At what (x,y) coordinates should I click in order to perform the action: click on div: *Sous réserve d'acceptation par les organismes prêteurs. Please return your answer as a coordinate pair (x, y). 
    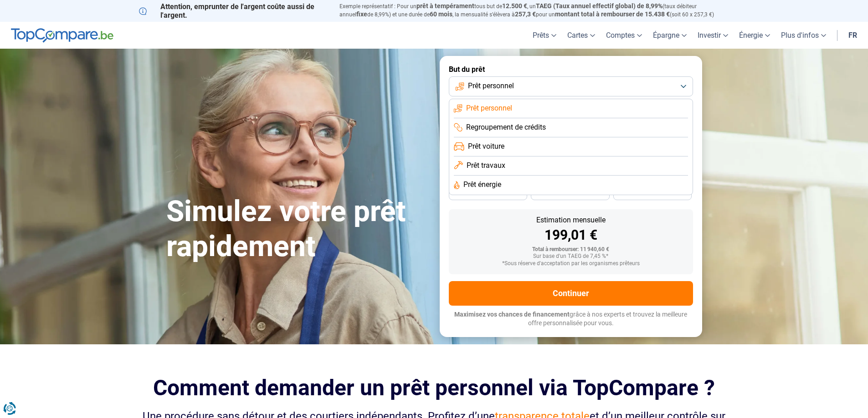
    Looking at the image, I should click on (571, 264).